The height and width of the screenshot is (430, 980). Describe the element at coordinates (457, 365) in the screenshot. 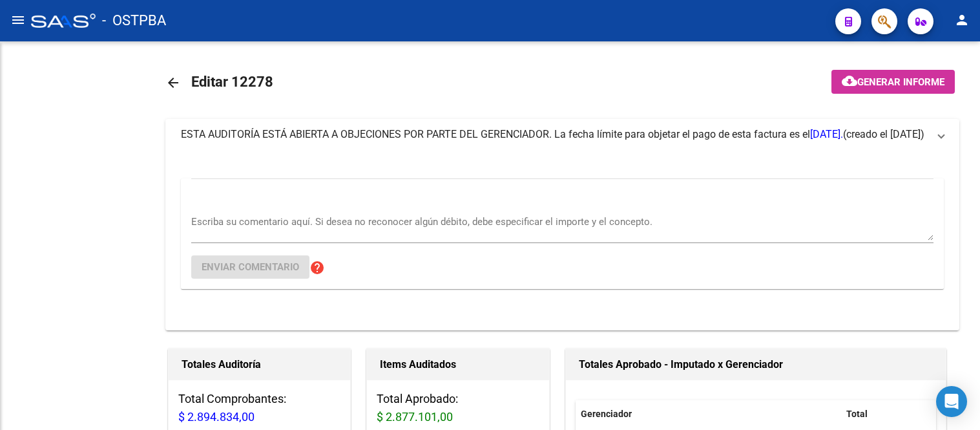

I see `h1: Items Auditados` at that location.